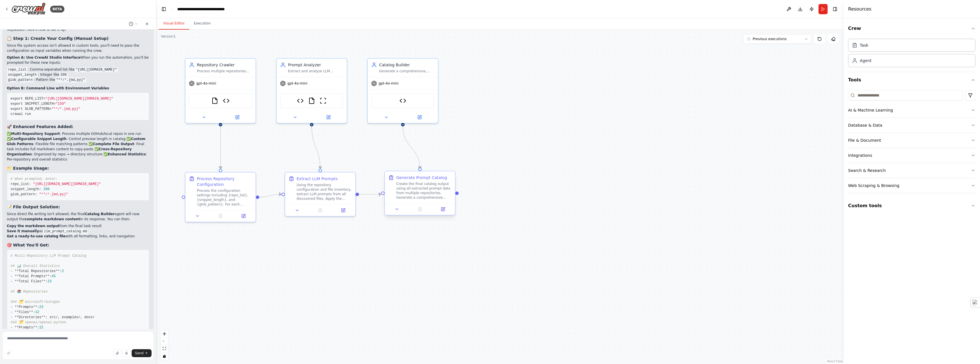  What do you see at coordinates (38, 322) in the screenshot?
I see `span: ### 🗂️ openai/openai-python` at bounding box center [38, 322].